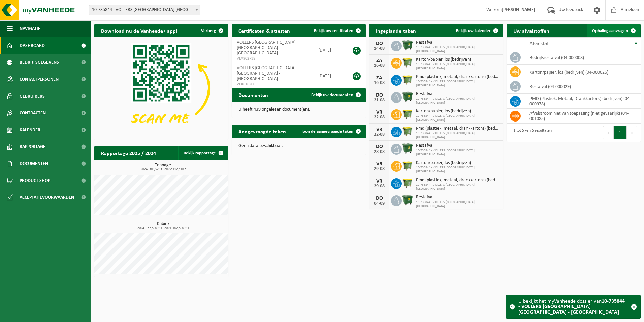 The image size is (644, 322). Describe the element at coordinates (47, 197) in the screenshot. I see `span: Acceptatievoorwaarden` at that location.